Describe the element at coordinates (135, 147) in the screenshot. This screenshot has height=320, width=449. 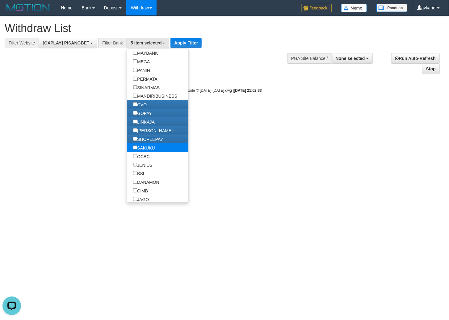
I see `input: SAKUKU` at that location.